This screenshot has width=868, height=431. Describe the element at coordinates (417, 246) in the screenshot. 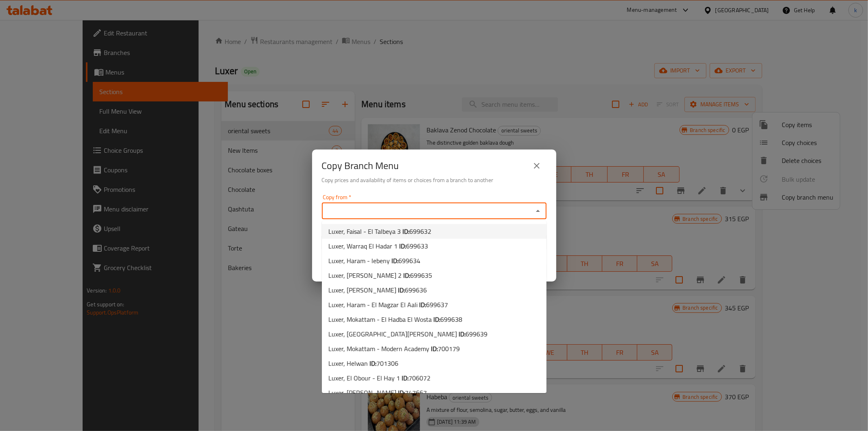

I see `span: 699633` at that location.